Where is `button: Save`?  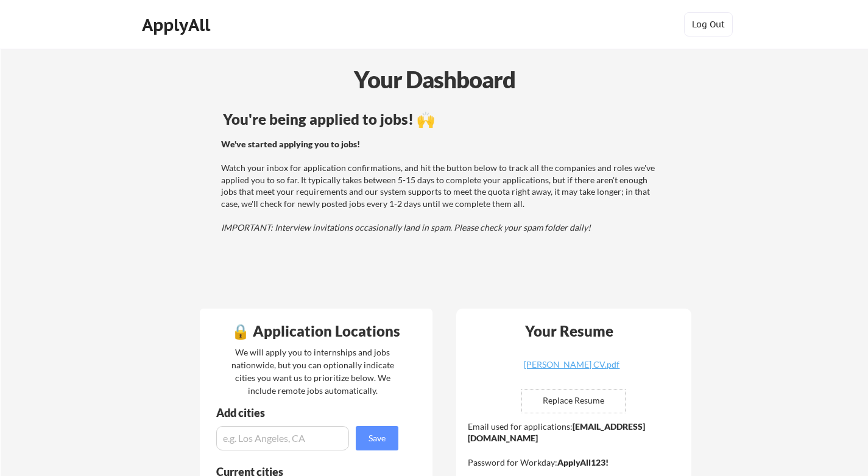 button: Save is located at coordinates (377, 438).